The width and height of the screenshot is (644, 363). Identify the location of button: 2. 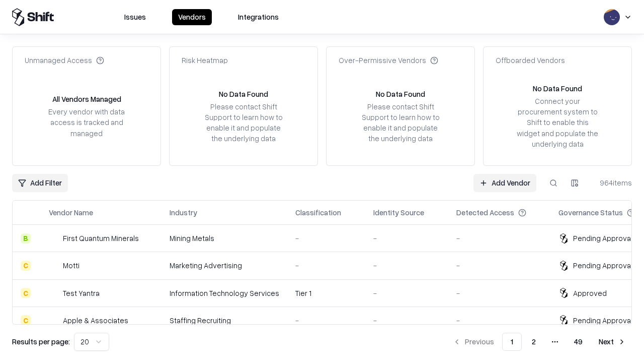
(534, 342).